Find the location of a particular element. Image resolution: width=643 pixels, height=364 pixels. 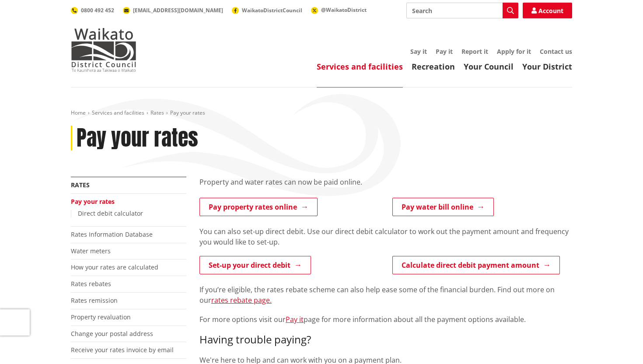

a: Your Council is located at coordinates (489, 67).